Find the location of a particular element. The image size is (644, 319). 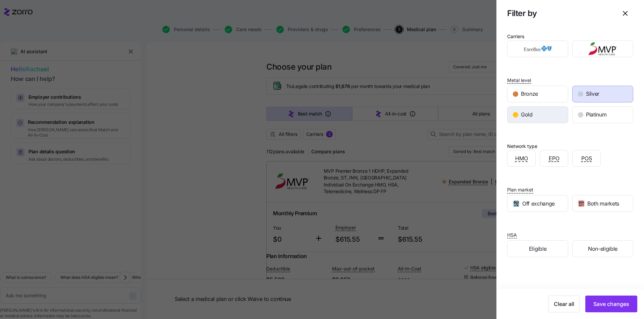

button: Clear all is located at coordinates (564, 304).